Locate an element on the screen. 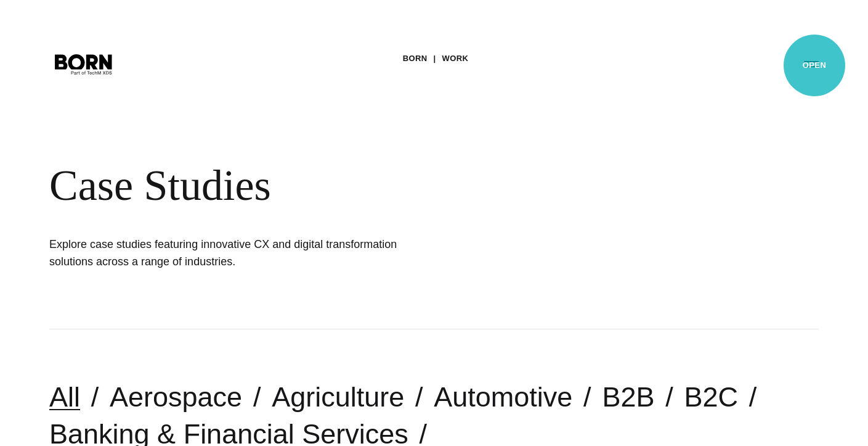 The height and width of the screenshot is (446, 868). a: B2C is located at coordinates (711, 397).